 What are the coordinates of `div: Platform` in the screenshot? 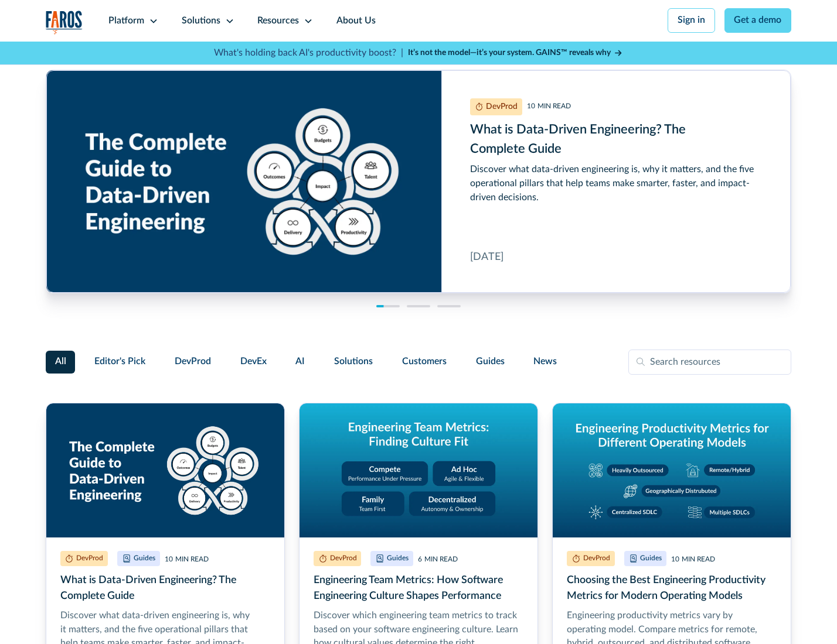 It's located at (127, 21).